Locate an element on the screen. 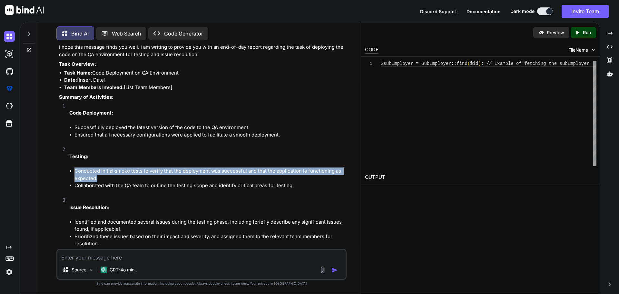  strong: Testing: is located at coordinates (79, 156).